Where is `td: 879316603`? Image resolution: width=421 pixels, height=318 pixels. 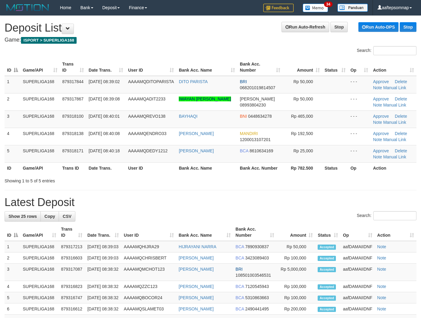 td: 879316603 is located at coordinates (72, 258).